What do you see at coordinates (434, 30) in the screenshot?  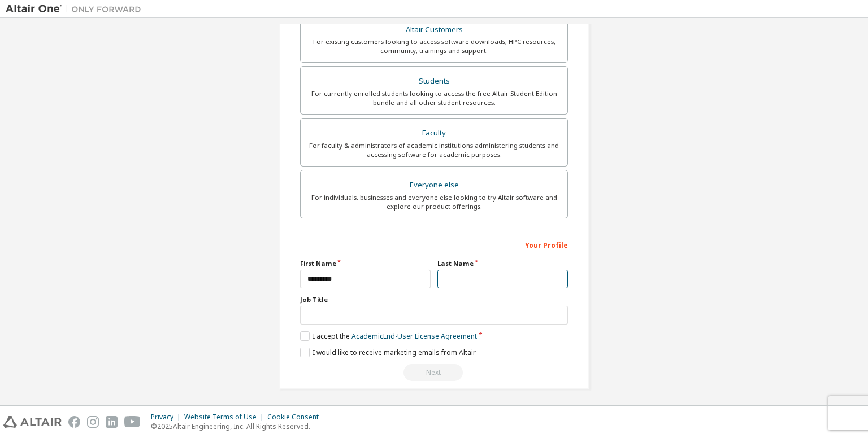 I see `div: Altair Customers` at bounding box center [434, 30].